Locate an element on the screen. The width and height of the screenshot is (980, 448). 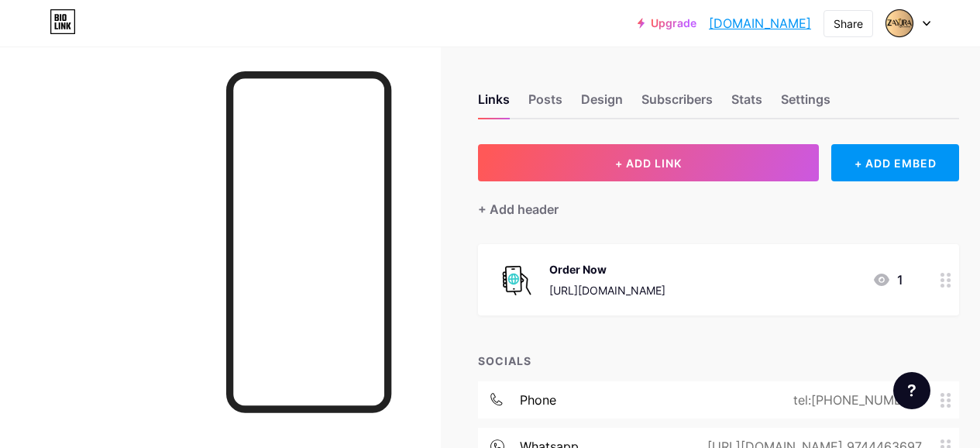
div: Order Now is located at coordinates (607, 269).